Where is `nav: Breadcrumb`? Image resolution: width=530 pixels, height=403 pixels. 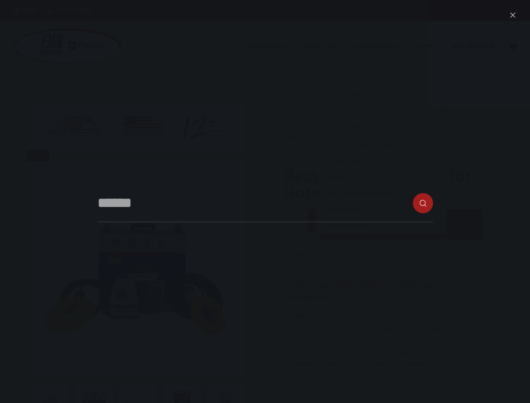
nav: Breadcrumb is located at coordinates (383, 130).